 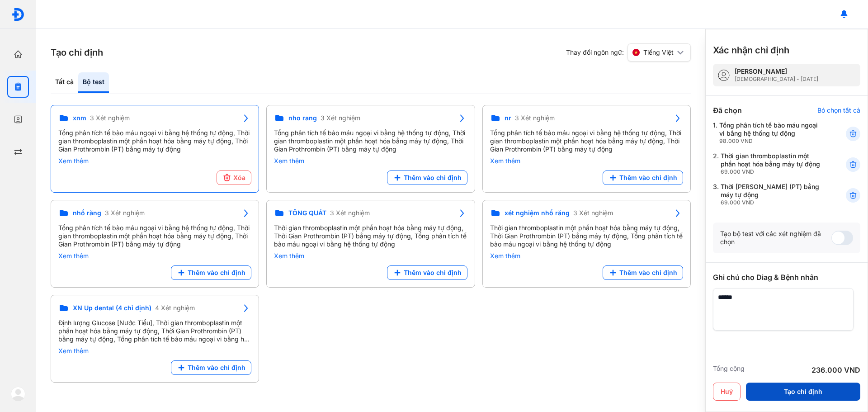 I want to click on button: Tạo chỉ định, so click(x=803, y=392).